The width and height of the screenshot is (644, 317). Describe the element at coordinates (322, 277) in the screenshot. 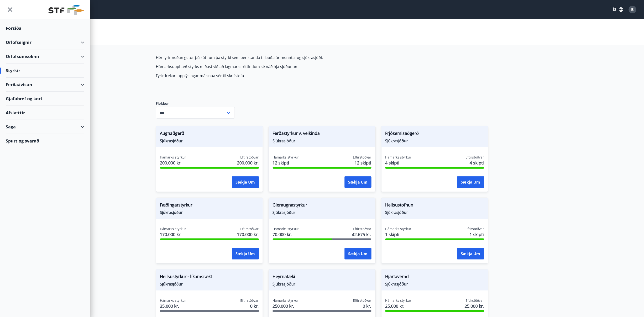

I see `span: Heyrnatæki` at that location.